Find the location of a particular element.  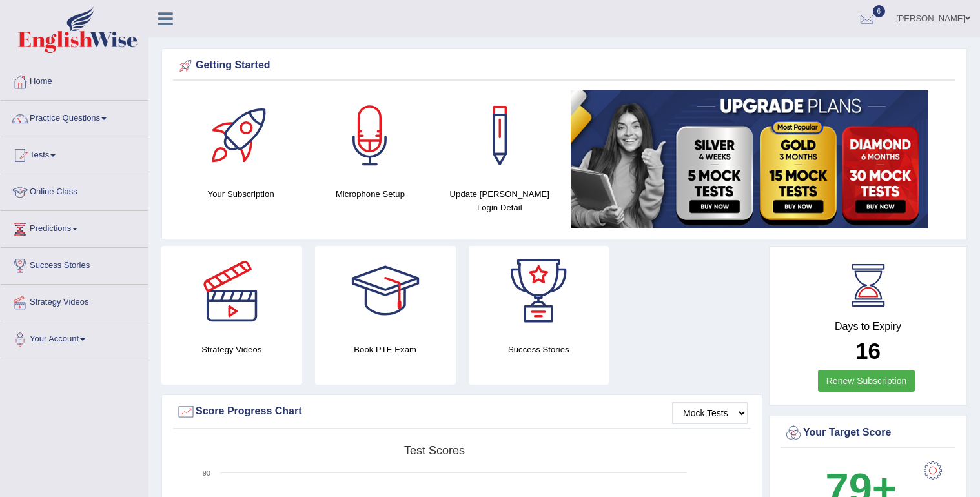

a: Home is located at coordinates (74, 80).